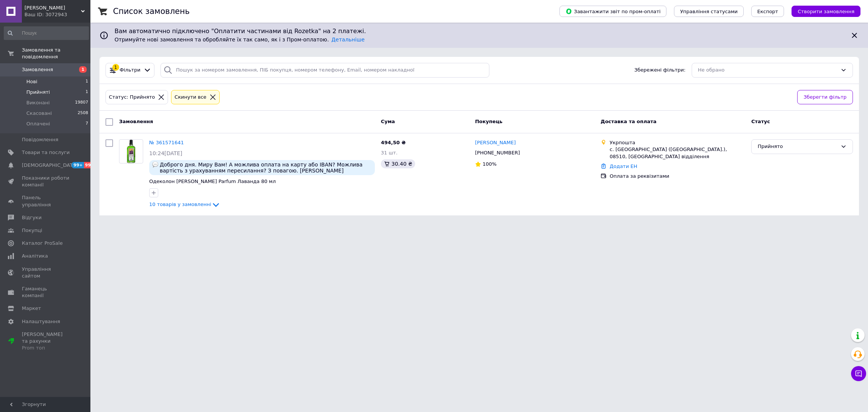 Image resolution: width=868 pixels, height=412 pixels. What do you see at coordinates (613, 12) in the screenshot?
I see `span: Завантажити звіт по пром-оплаті` at bounding box center [613, 12].